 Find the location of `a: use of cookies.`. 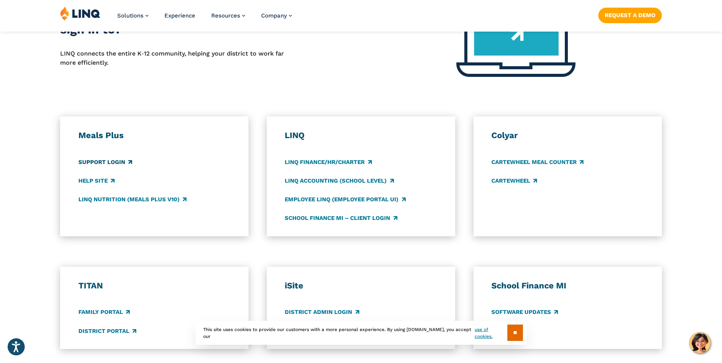

a: use of cookies. is located at coordinates (490, 333).